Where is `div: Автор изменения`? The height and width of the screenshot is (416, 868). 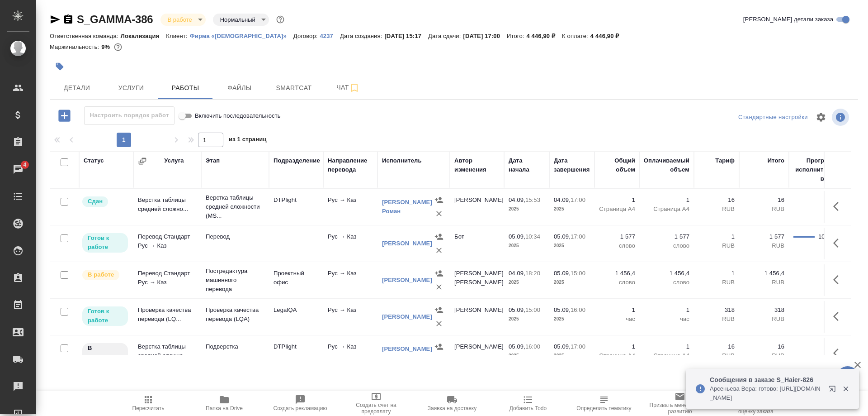 div: Автор изменения is located at coordinates (476, 165).